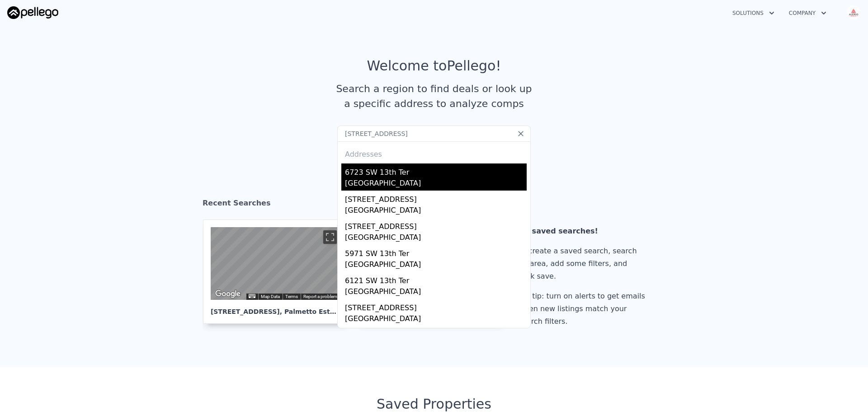  I want to click on button: Map Data, so click(270, 297).